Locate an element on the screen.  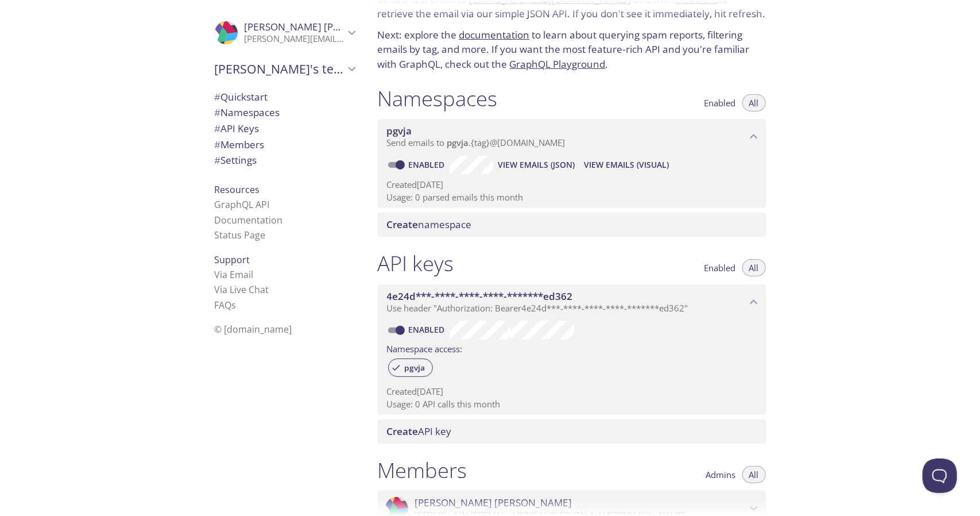
a: Via Email is located at coordinates (234, 275).